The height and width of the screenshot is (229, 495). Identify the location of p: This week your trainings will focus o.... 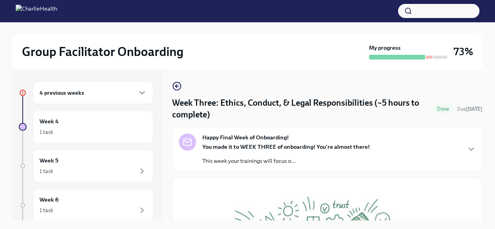
(286, 161).